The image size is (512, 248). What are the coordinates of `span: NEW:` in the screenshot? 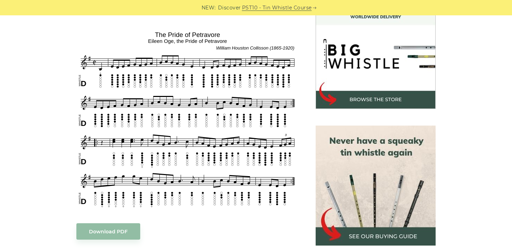 It's located at (209, 8).